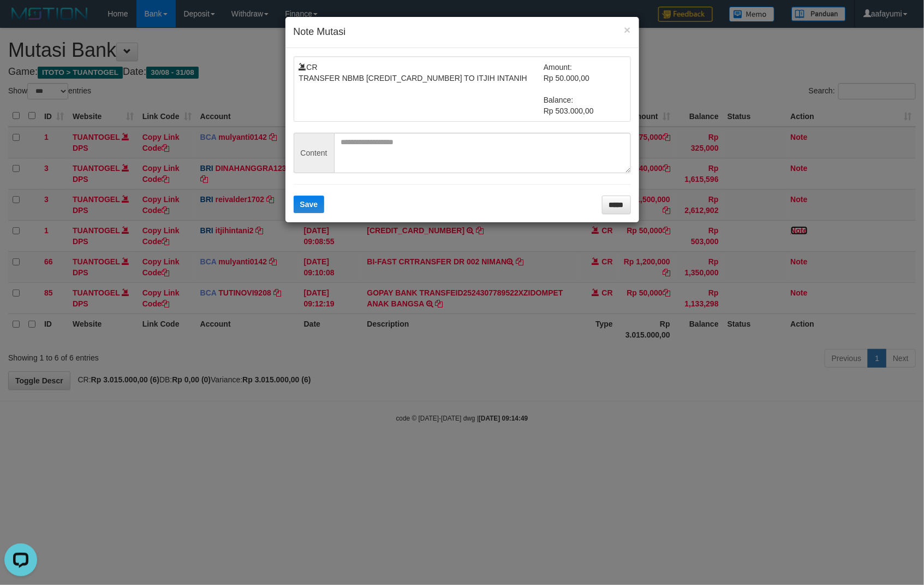 The height and width of the screenshot is (585, 924). What do you see at coordinates (585, 89) in the screenshot?
I see `td: Amount: Rp 50.000,00 Balance: Rp 503.000,00` at bounding box center [585, 89].